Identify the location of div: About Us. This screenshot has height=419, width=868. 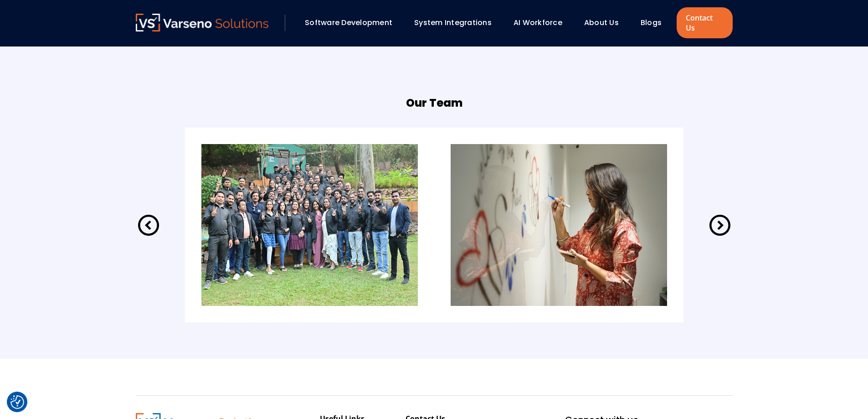
(606, 22).